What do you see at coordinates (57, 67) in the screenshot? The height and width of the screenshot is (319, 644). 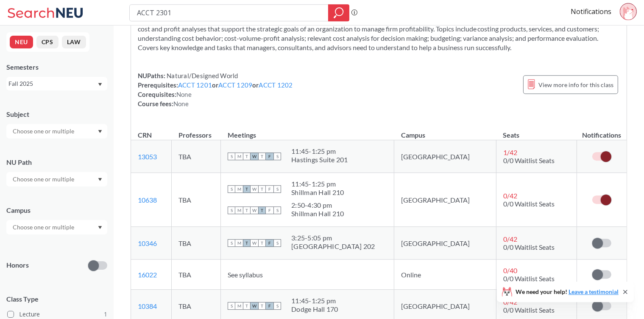 I see `div: Semesters` at bounding box center [57, 67].